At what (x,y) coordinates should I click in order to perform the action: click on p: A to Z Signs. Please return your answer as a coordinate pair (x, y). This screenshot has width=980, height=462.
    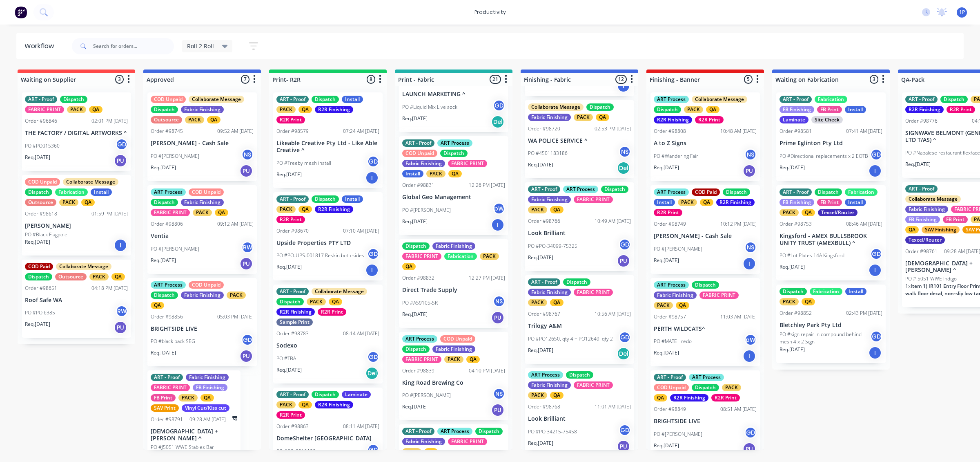
    Looking at the image, I should click on (705, 143).